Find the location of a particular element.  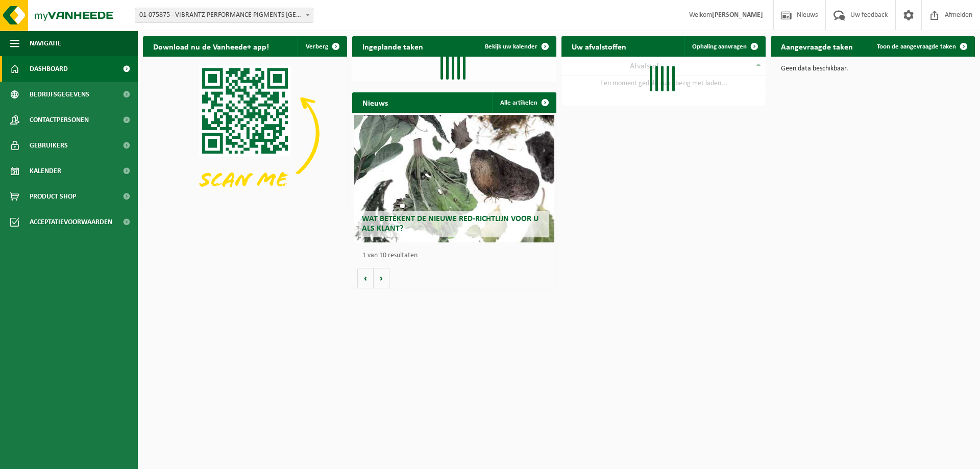

a: Bekijk uw kalender is located at coordinates (516, 46).